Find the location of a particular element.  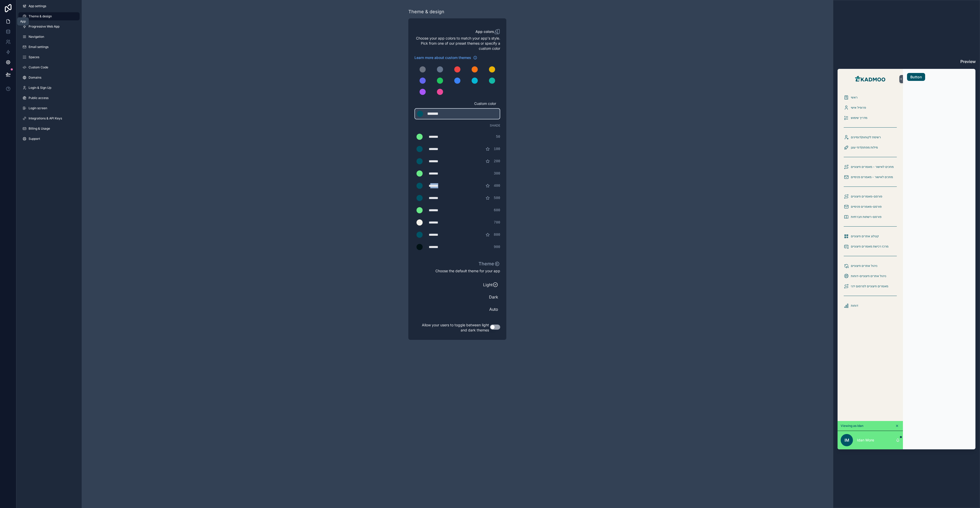

a: App settings is located at coordinates (49, 6).